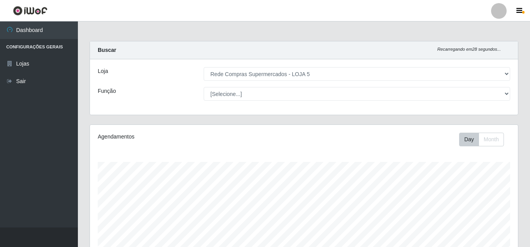 The image size is (530, 247). I want to click on button: Day, so click(469, 139).